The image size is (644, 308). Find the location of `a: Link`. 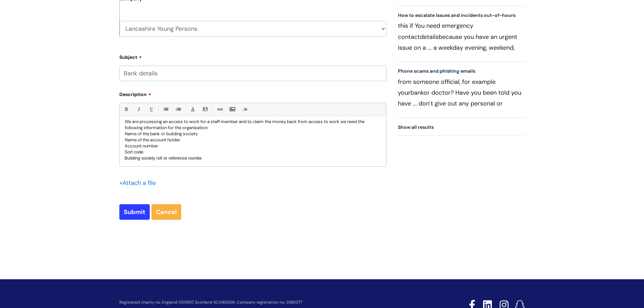

a: Link is located at coordinates (220, 109).